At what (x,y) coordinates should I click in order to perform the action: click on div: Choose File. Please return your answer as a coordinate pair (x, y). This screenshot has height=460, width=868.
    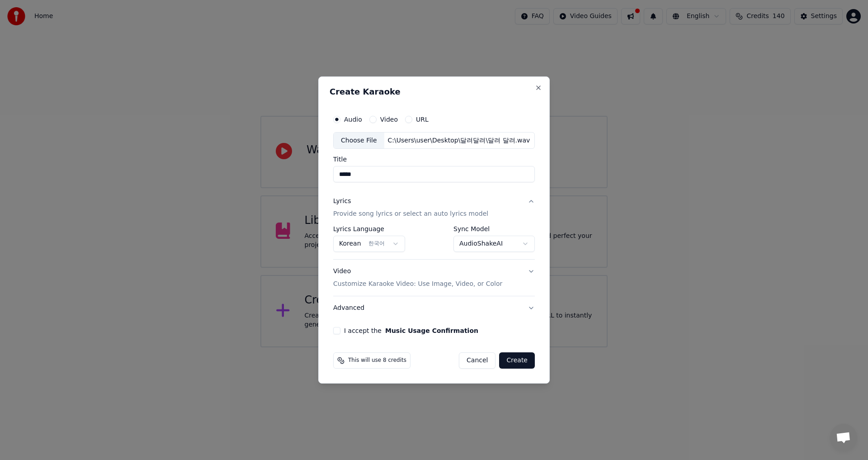
    Looking at the image, I should click on (359, 140).